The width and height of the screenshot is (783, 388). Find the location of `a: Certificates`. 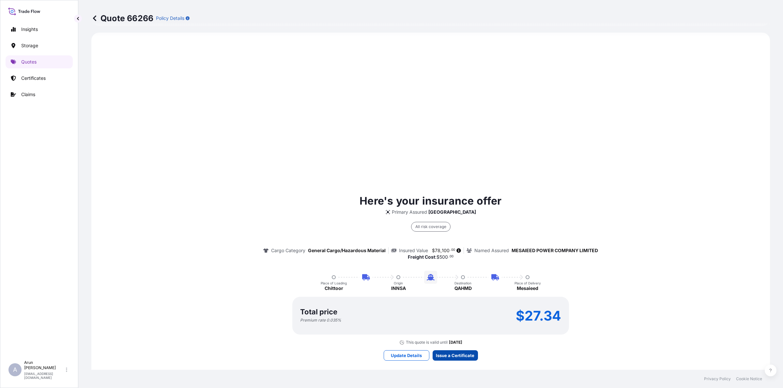

a: Certificates is located at coordinates (39, 78).